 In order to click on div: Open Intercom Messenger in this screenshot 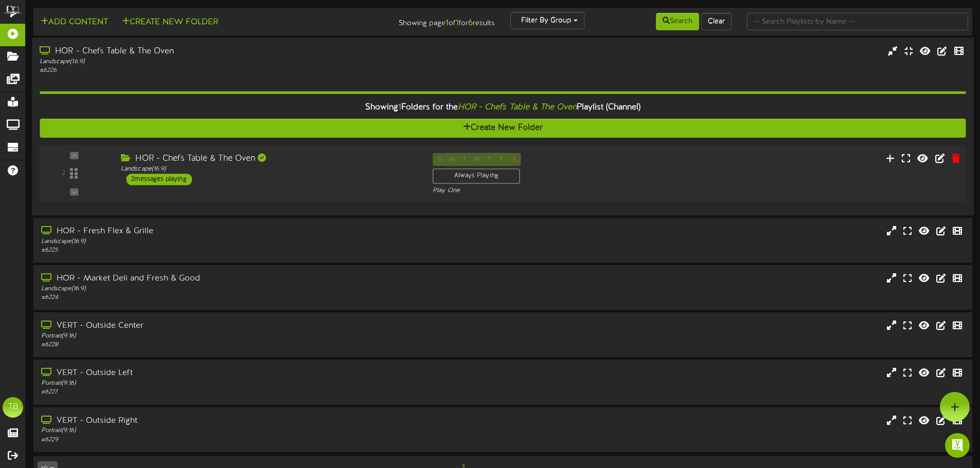, I will do `click(957, 445)`.